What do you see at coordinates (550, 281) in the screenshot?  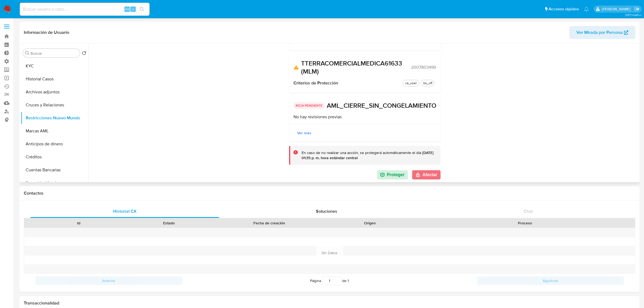 I see `button: Siguiente` at bounding box center [550, 281].